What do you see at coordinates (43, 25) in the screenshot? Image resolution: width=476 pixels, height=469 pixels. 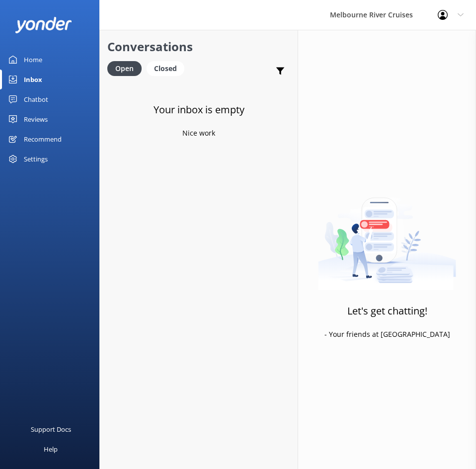 I see `img: yonder-white-logo.png` at bounding box center [43, 25].